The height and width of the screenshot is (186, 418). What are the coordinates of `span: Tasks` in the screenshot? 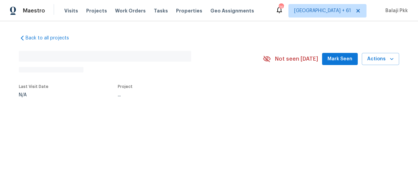 It's located at (161, 11).